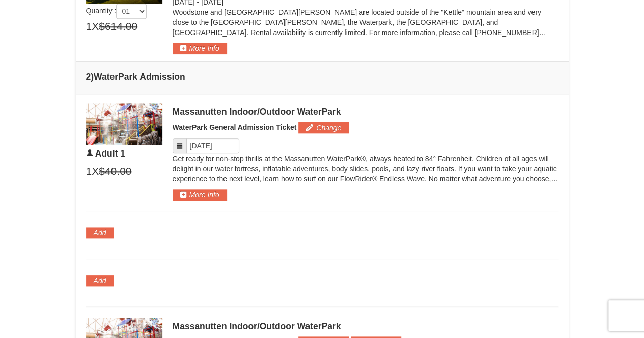 Image resolution: width=644 pixels, height=338 pixels. Describe the element at coordinates (323, 128) in the screenshot. I see `button: Change` at that location.